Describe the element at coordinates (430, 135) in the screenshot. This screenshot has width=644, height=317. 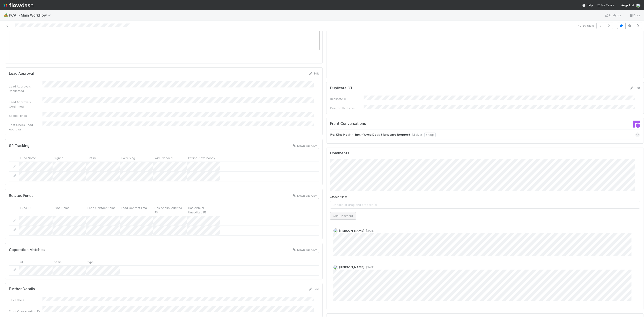
I see `div: 5 tags` at that location.